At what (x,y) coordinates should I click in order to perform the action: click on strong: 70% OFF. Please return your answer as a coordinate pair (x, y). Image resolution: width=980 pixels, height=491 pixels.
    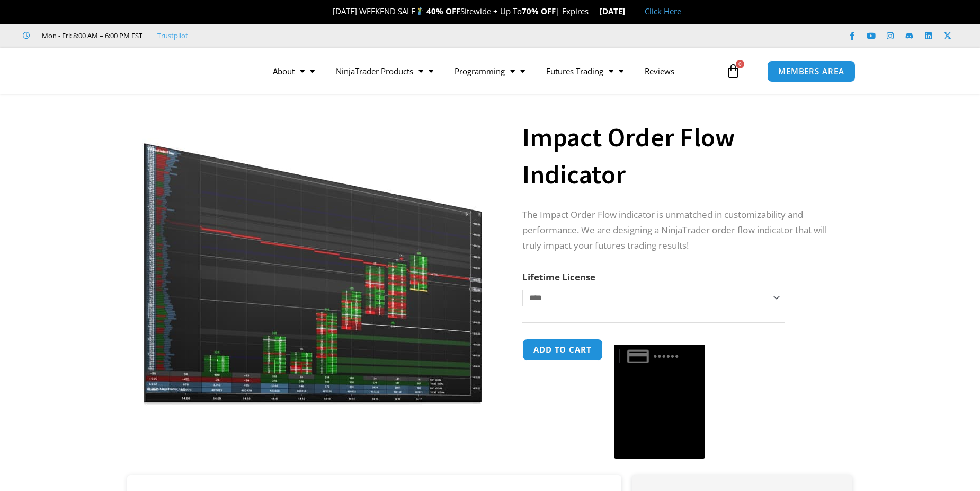
    Looking at the image, I should click on (539, 11).